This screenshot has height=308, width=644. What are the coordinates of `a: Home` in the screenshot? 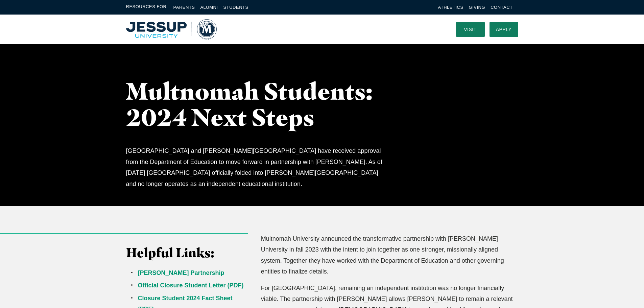 It's located at (171, 29).